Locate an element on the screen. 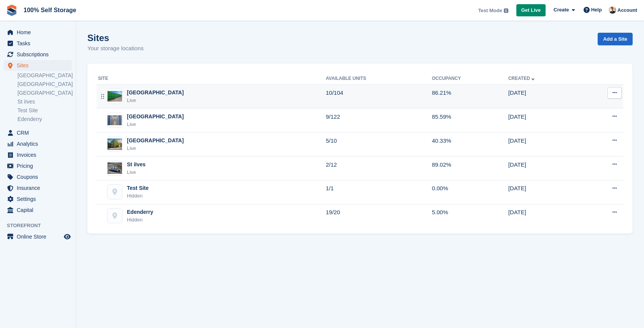  span: Storefront is located at coordinates (41, 226).